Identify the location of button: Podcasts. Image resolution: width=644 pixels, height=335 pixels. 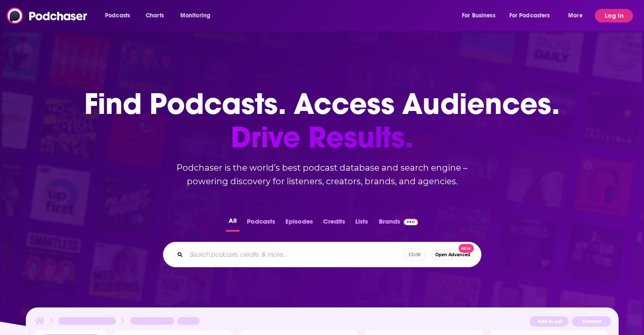
(261, 223).